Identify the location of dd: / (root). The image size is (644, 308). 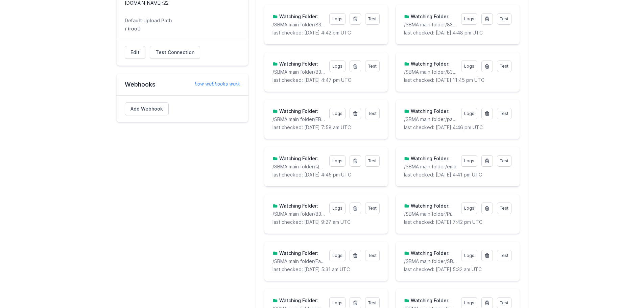
(182, 29).